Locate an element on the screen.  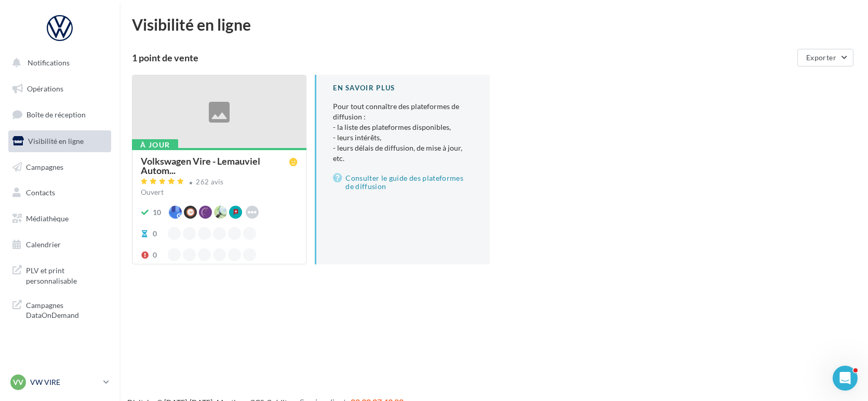
div: À jour is located at coordinates (155, 145).